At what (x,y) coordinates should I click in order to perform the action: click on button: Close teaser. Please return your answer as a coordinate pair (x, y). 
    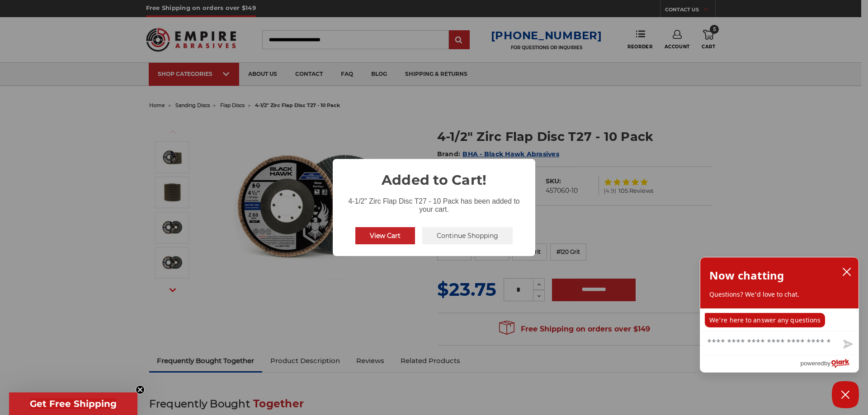
    Looking at the image, I should click on (140, 390).